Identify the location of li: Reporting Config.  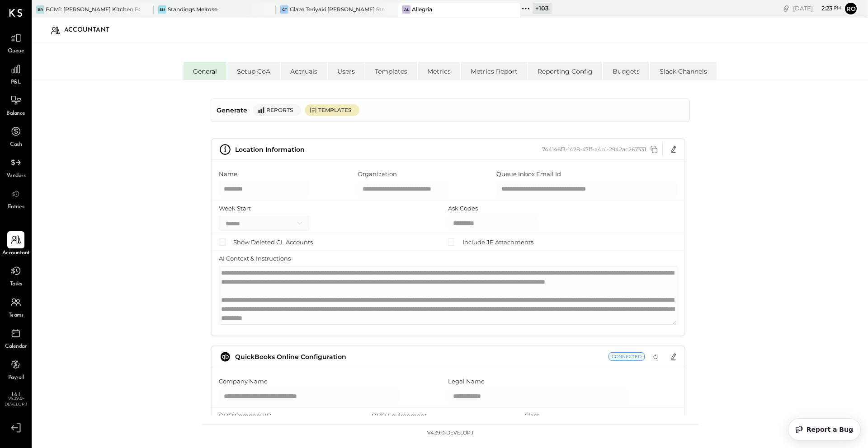
(565, 71).